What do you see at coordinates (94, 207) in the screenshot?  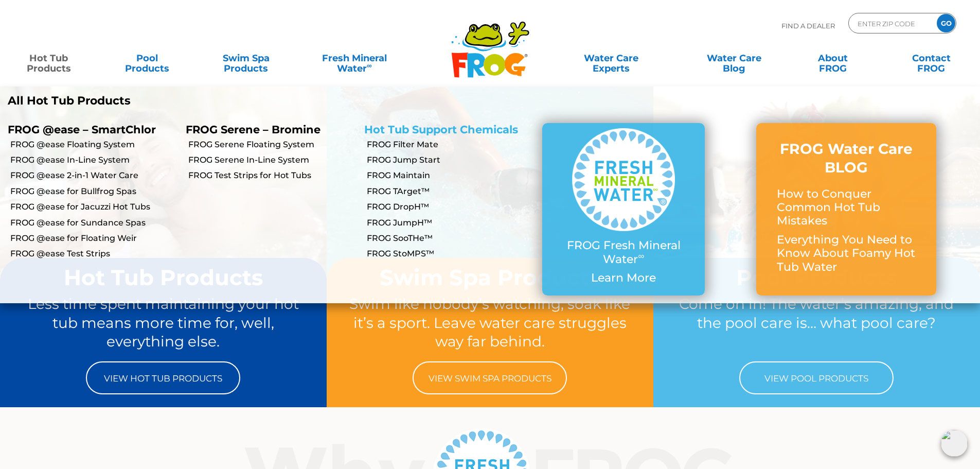 I see `a: FROG @ease for Jacuzzi Hot Tubs` at bounding box center [94, 207].